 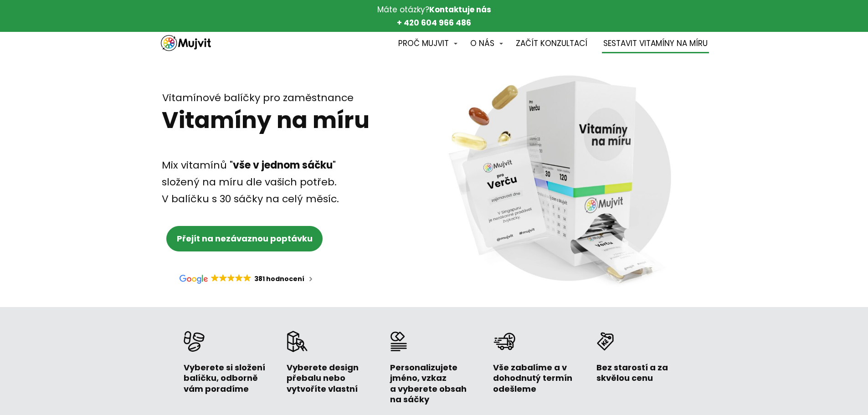 What do you see at coordinates (434, 16) in the screenshot?
I see `p: Máte otázky?` at bounding box center [434, 16].